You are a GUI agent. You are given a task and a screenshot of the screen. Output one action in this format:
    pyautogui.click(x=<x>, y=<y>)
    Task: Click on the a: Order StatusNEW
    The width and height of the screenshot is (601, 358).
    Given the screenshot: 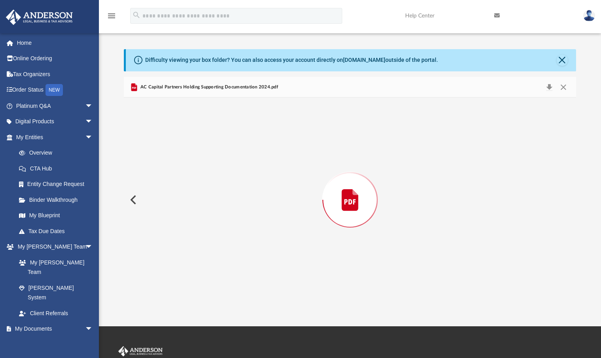 What is the action you would take?
    pyautogui.click(x=55, y=90)
    